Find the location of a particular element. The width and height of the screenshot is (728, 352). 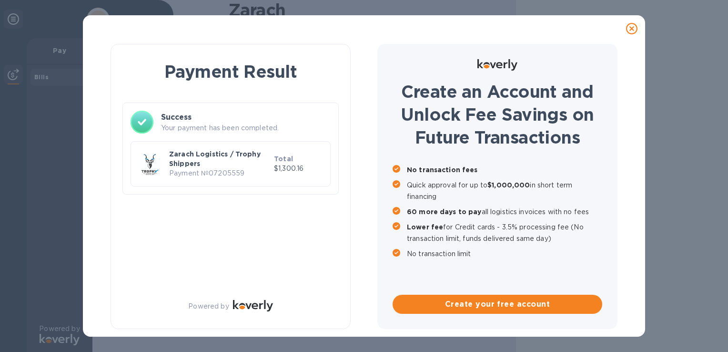

b: $1,000,000 is located at coordinates (509, 185).